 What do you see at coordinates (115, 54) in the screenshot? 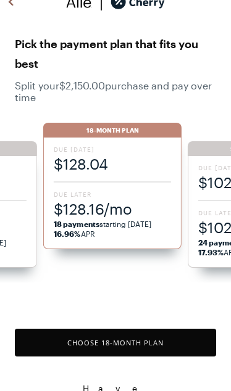
I see `span: Pick the payment plan that fits you best` at bounding box center [115, 54].